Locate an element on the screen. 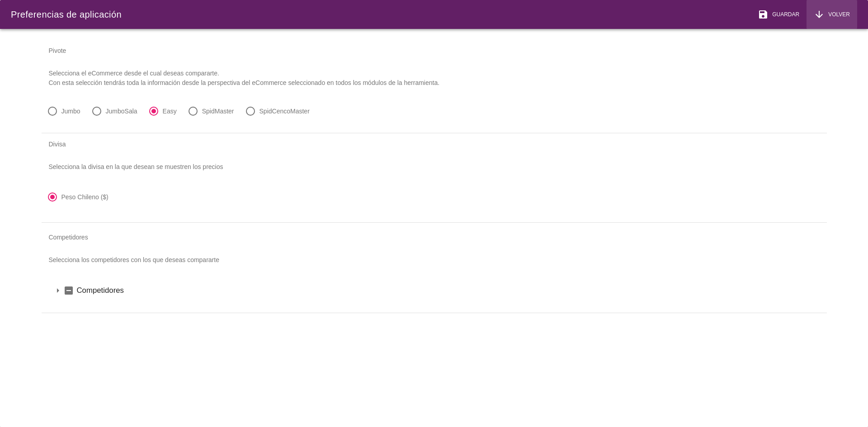 Image resolution: width=868 pixels, height=427 pixels. i: arrow_downward is located at coordinates (819, 15).